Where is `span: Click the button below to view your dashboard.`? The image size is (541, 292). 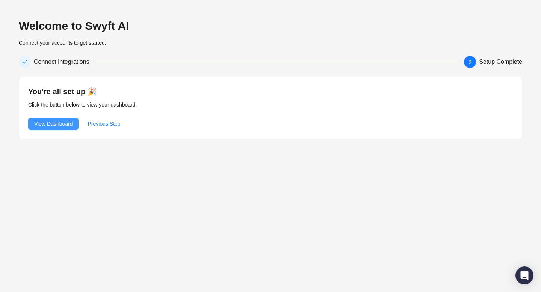 span: Click the button below to view your dashboard. is located at coordinates (83, 105).